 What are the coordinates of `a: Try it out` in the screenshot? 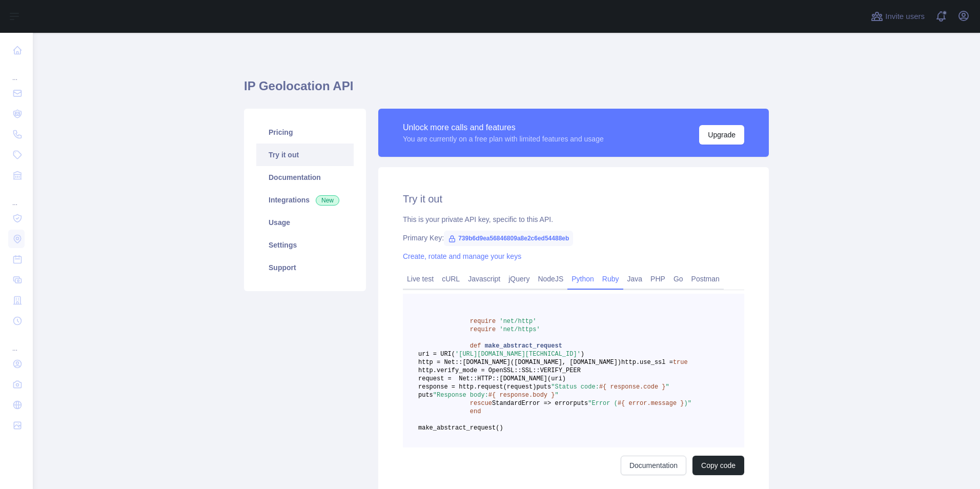 It's located at (305, 155).